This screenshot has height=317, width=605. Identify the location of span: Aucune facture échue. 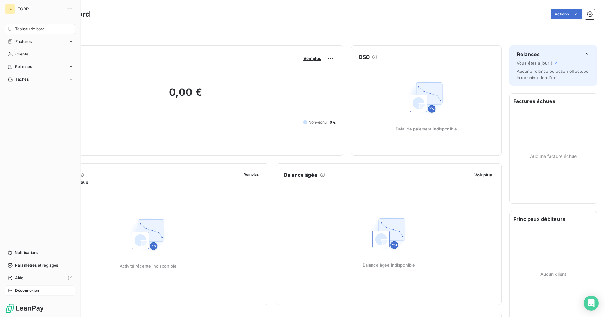
(553, 156).